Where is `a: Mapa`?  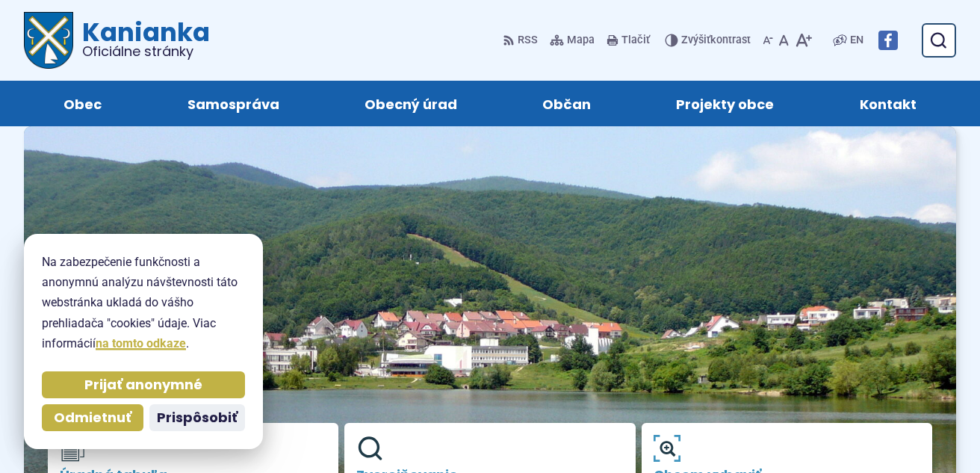
a: Mapa is located at coordinates (572, 40).